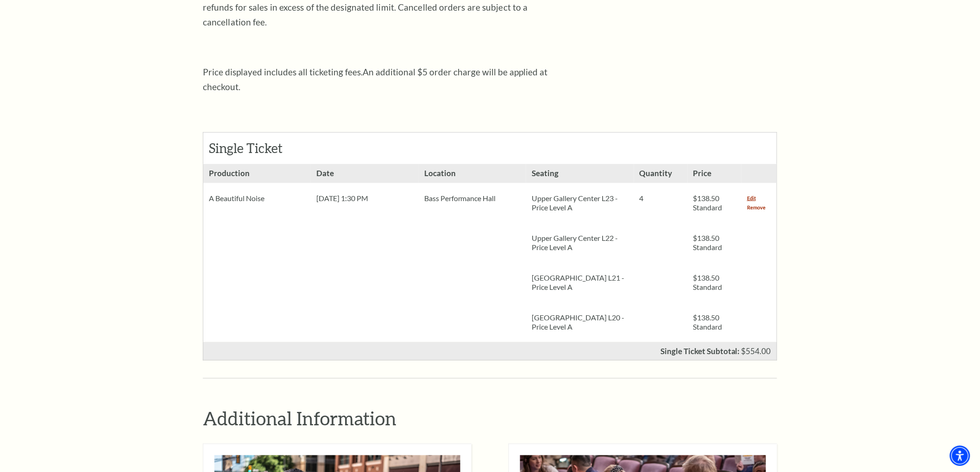 This screenshot has height=472, width=980. What do you see at coordinates (260, 149) in the screenshot?
I see `h2: Single Ticket` at bounding box center [260, 149].